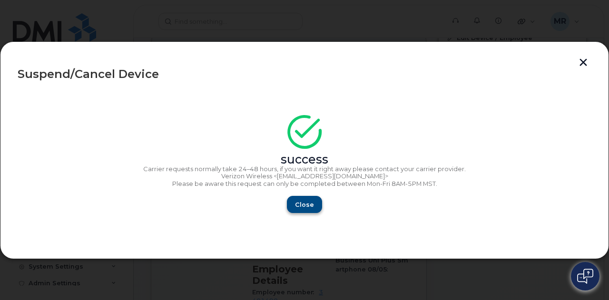 The image size is (609, 300). What do you see at coordinates (304, 160) in the screenshot?
I see `div: success` at bounding box center [304, 160].